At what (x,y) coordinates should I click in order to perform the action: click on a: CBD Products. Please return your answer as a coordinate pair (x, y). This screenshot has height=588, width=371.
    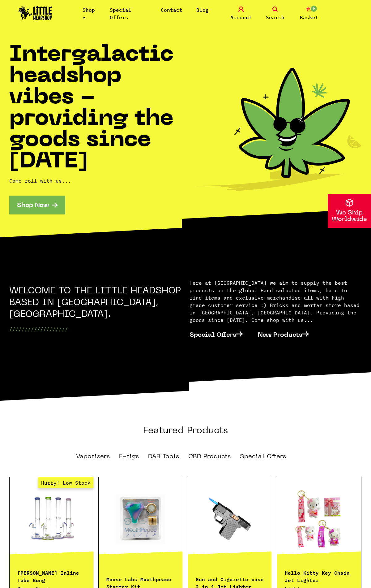
    Looking at the image, I should click on (209, 457).